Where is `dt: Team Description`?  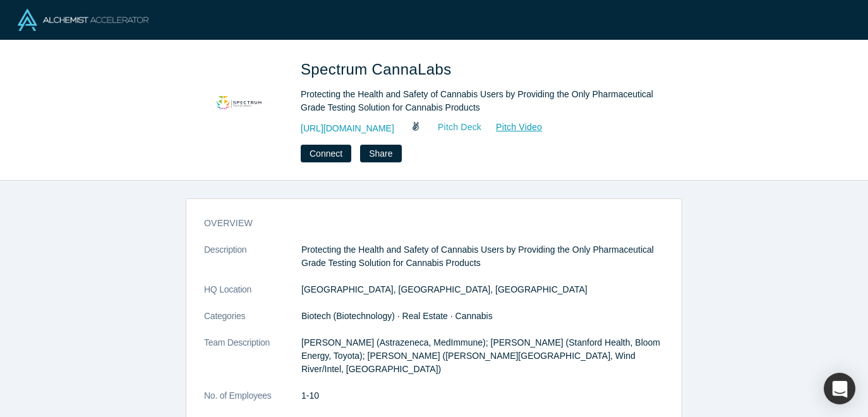 dt: Team Description is located at coordinates (252, 363).